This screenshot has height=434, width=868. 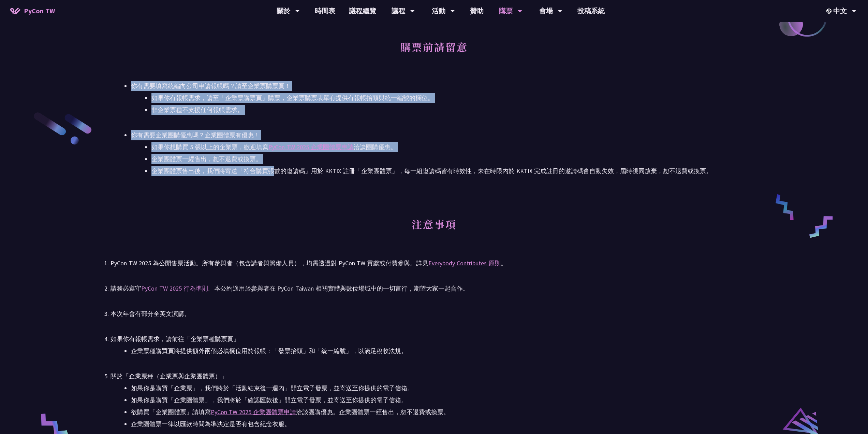 I want to click on div: 本次年會有部分全英文演講。, so click(x=434, y=314).